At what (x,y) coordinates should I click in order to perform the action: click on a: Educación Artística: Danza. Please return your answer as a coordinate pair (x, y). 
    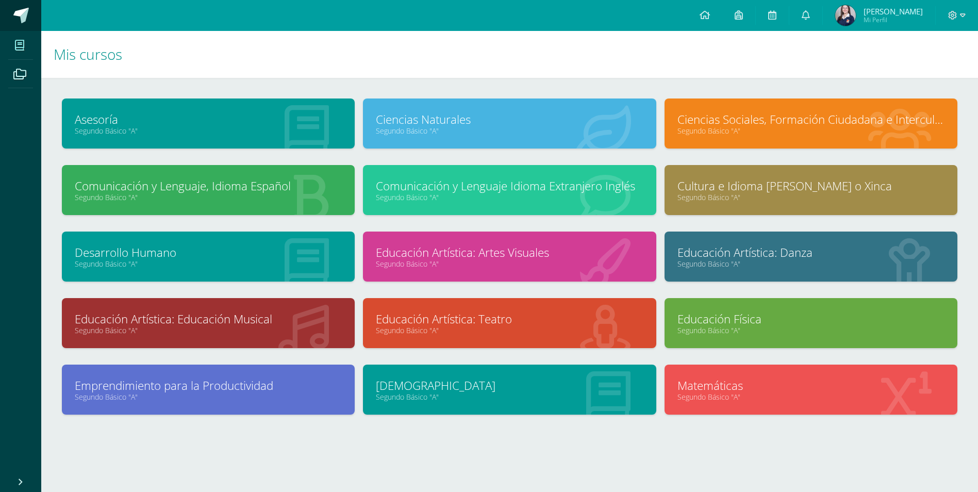
    Looking at the image, I should click on (811, 252).